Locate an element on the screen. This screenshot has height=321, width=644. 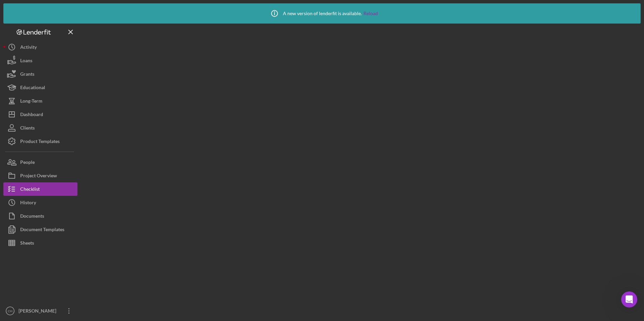
div: Dashboard is located at coordinates (32, 115).